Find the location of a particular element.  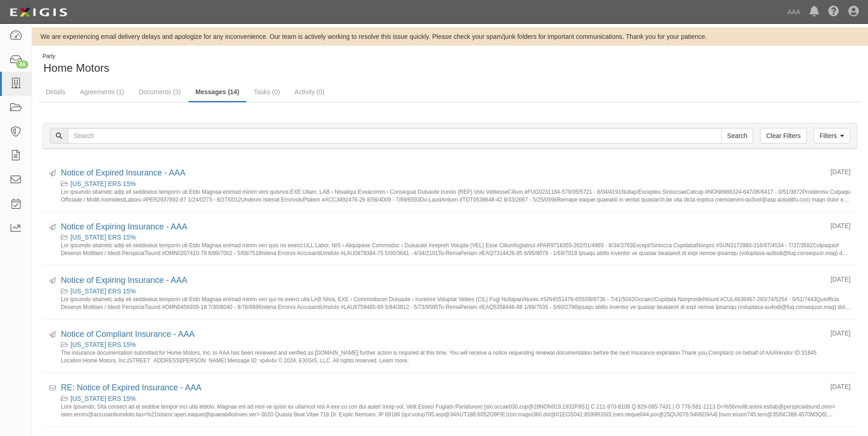

div: Notice of Compliant Insurance - AAA is located at coordinates (442, 335).